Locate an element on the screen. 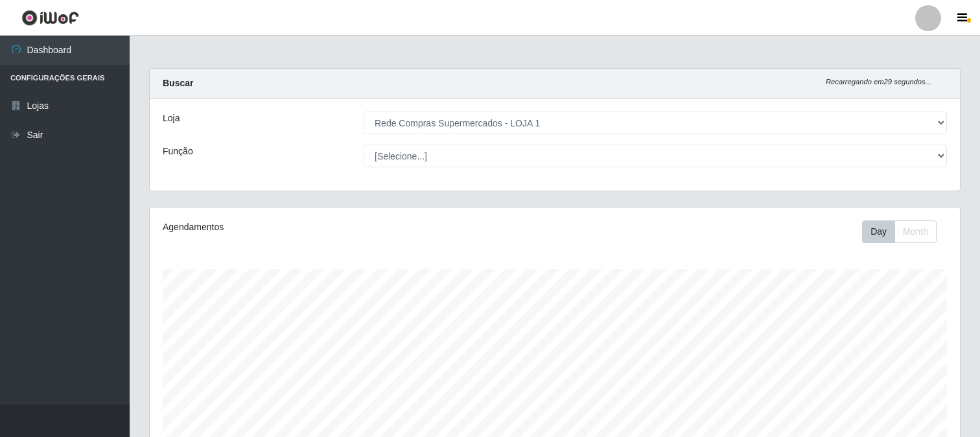  img: CoreUI Logo is located at coordinates (50, 18).